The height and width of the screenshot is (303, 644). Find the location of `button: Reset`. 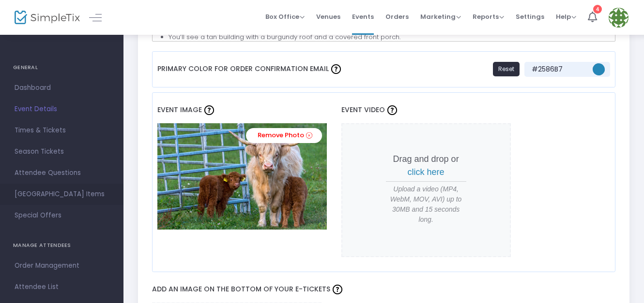

button: Reset is located at coordinates (506, 69).